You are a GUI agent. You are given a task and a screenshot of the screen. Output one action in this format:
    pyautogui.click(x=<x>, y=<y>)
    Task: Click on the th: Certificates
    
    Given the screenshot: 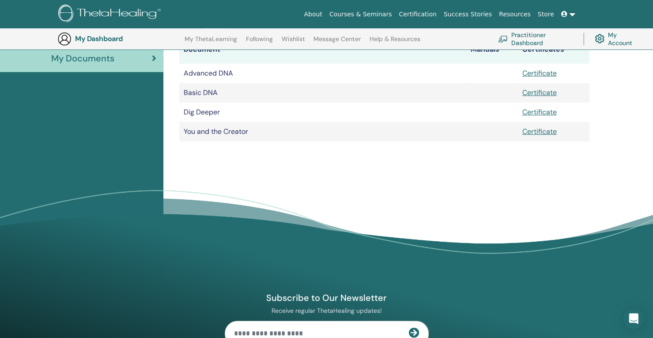 What is the action you would take?
    pyautogui.click(x=553, y=49)
    